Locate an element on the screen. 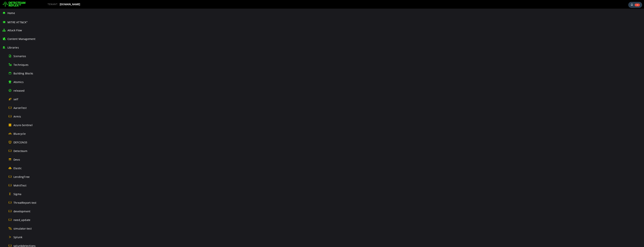 The image size is (644, 247). span: development is located at coordinates (22, 211).